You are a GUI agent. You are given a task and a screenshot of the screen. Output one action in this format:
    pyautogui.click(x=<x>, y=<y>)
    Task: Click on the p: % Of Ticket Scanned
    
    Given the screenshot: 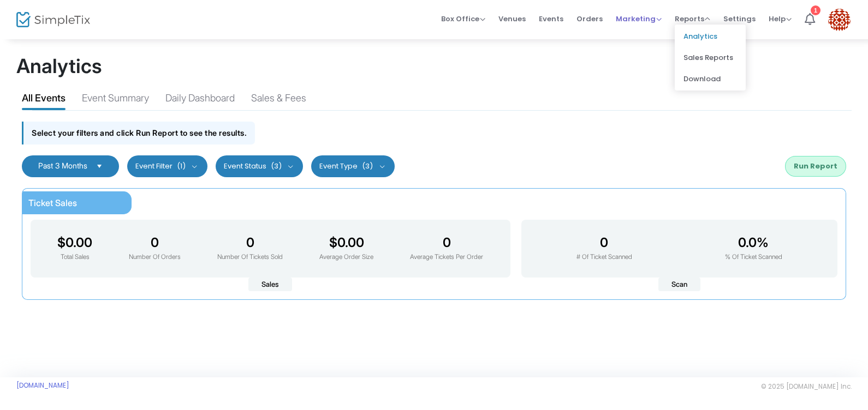 What is the action you would take?
    pyautogui.click(x=753, y=257)
    